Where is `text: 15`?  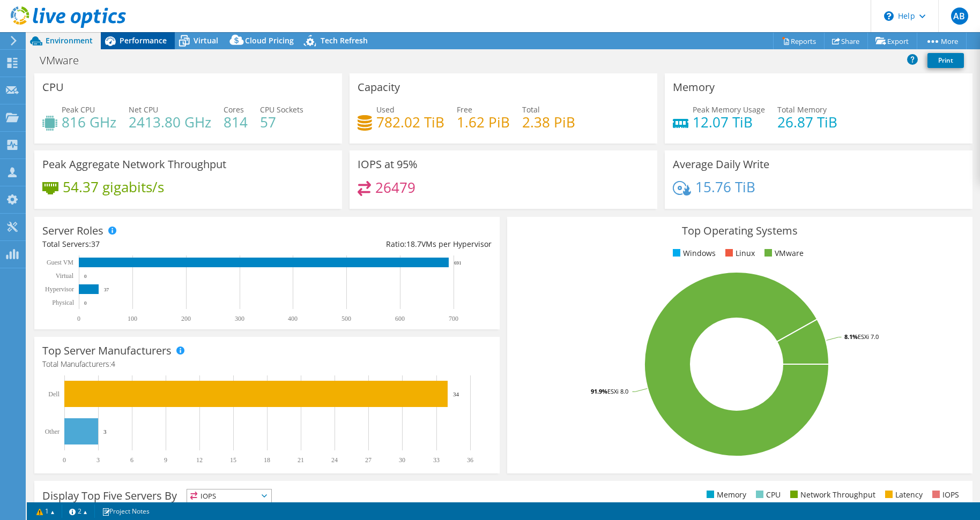
text: 15 is located at coordinates (233, 460).